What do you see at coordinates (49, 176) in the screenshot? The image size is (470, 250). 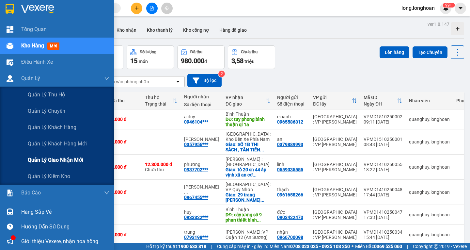 I see `span: Quản lý kiểm kho` at bounding box center [49, 176].